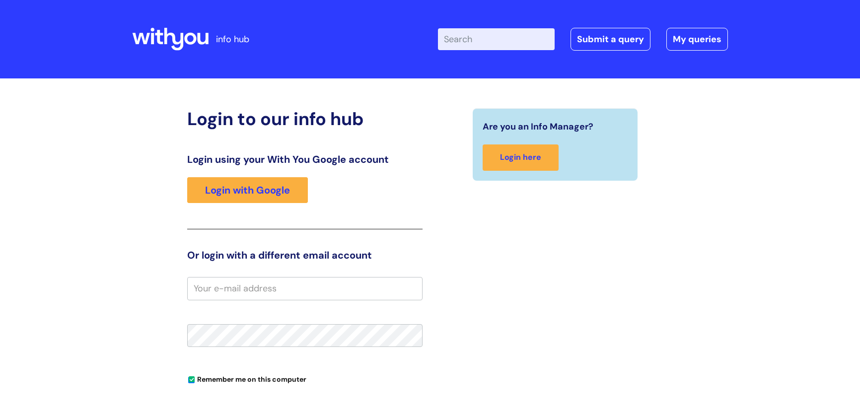 This screenshot has width=860, height=411. Describe the element at coordinates (697, 39) in the screenshot. I see `a: My queries` at that location.